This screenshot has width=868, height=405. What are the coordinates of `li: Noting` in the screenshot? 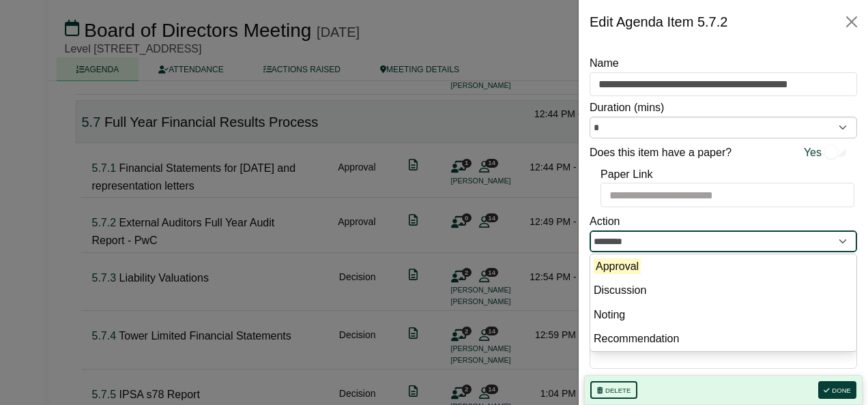 It's located at (723, 316).